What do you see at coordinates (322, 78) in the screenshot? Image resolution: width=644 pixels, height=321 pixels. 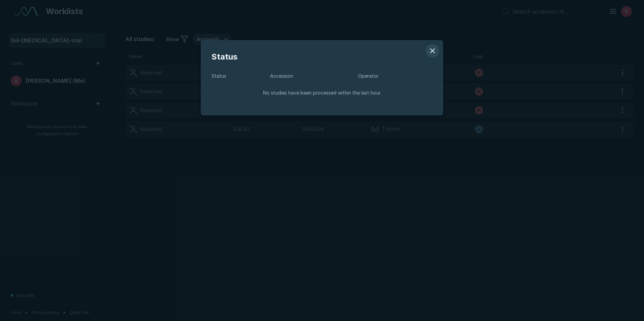 I see `div: modal` at bounding box center [322, 78].